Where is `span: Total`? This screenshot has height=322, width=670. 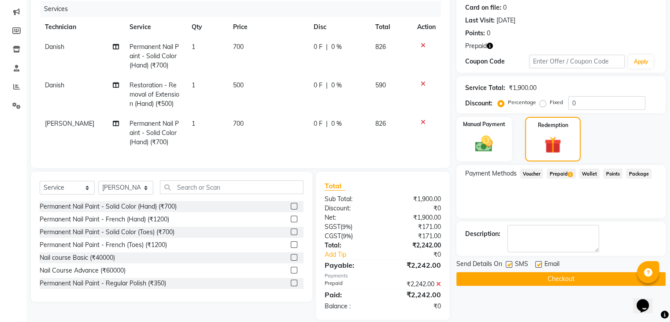 span: Total is located at coordinates (335, 186).